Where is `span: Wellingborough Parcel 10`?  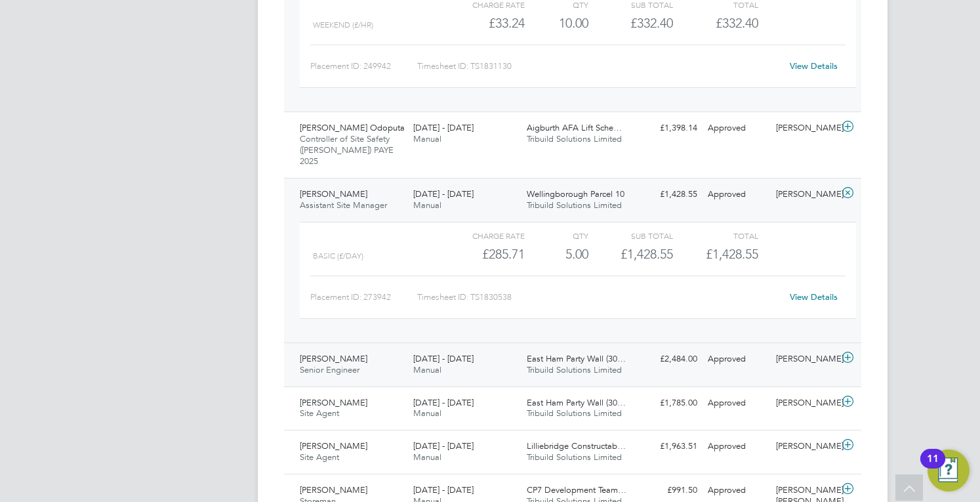
span: Wellingborough Parcel 10 is located at coordinates (575, 193).